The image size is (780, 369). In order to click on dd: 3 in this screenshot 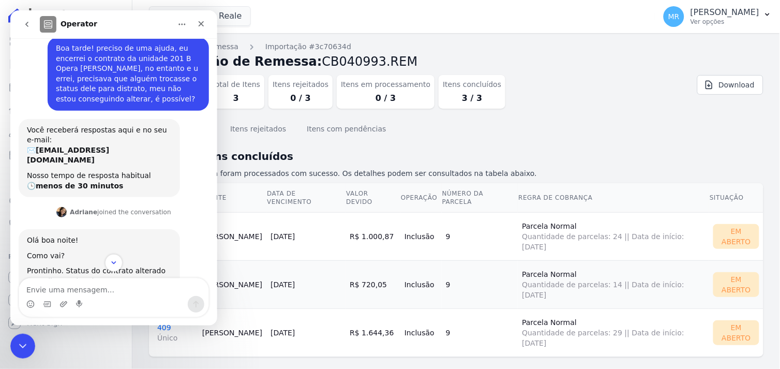, I will do `click(236, 98)`.